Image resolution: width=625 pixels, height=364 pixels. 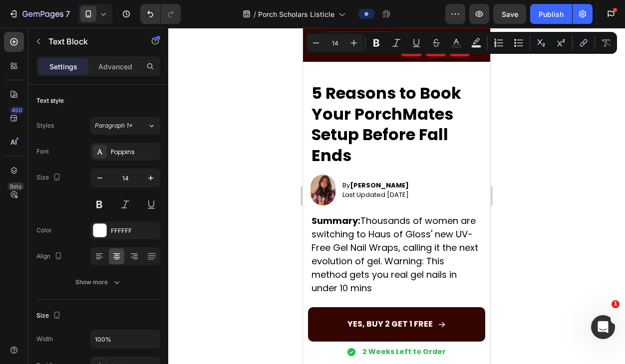 What do you see at coordinates (98, 282) in the screenshot?
I see `div: Show more` at bounding box center [98, 282].